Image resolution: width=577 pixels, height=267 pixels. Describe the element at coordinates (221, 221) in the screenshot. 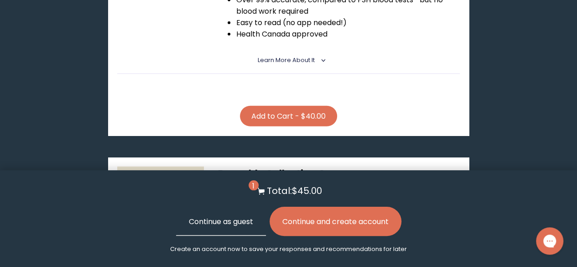

I see `button: Continue as guest` at that location.